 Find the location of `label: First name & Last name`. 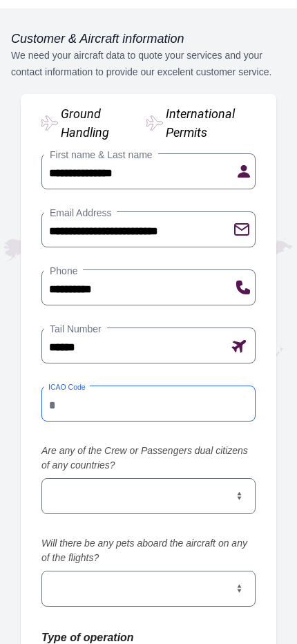

label: First name & Last name is located at coordinates (101, 155).